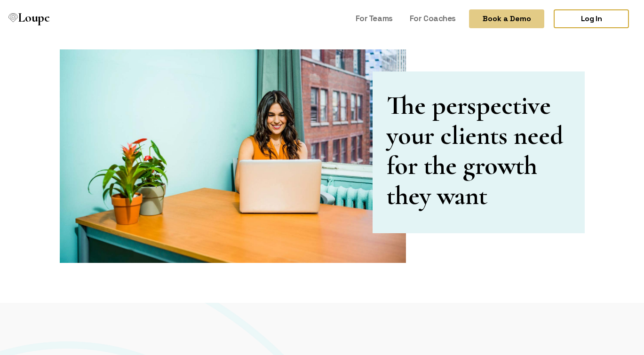  Describe the element at coordinates (591, 19) in the screenshot. I see `a: Log In` at that location.